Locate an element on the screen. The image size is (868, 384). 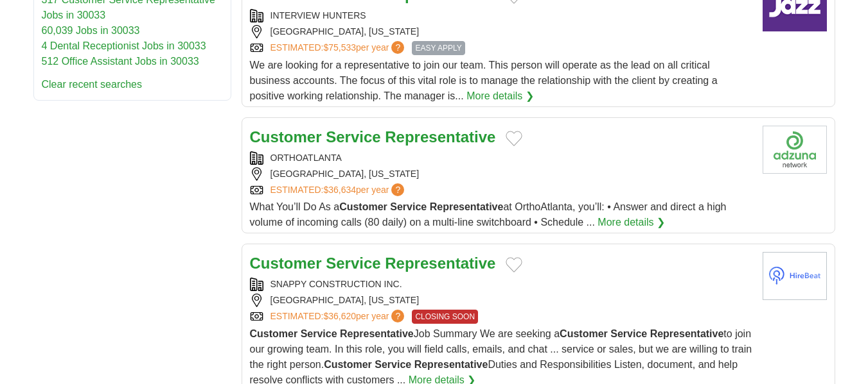
a: Clear recent searches is located at coordinates (92, 84).